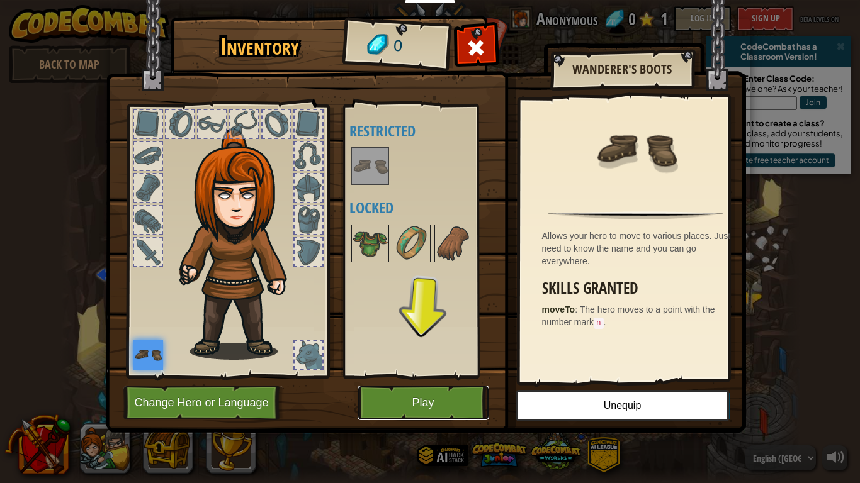  I want to click on div: Allows your hero to move to various places. Just need to know the name and you can go everywhere., so click(639, 249).